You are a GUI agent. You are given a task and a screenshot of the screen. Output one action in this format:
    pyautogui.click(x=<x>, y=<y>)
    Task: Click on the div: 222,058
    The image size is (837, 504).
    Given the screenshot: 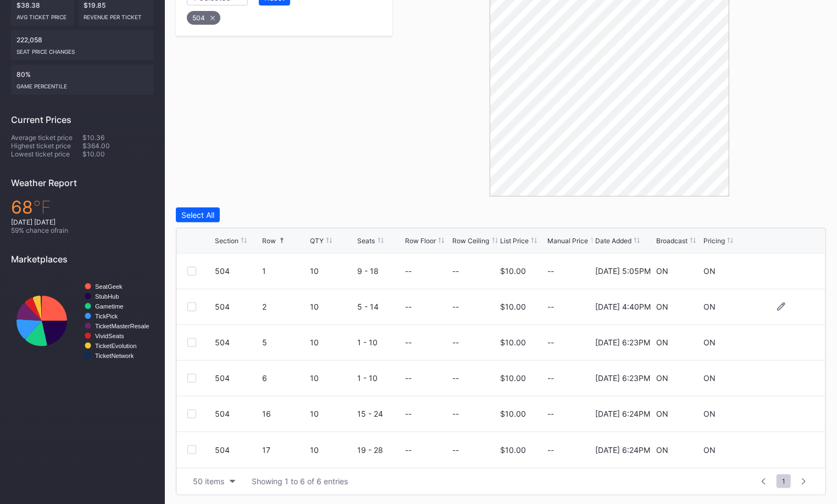 What is the action you would take?
    pyautogui.click(x=82, y=45)
    